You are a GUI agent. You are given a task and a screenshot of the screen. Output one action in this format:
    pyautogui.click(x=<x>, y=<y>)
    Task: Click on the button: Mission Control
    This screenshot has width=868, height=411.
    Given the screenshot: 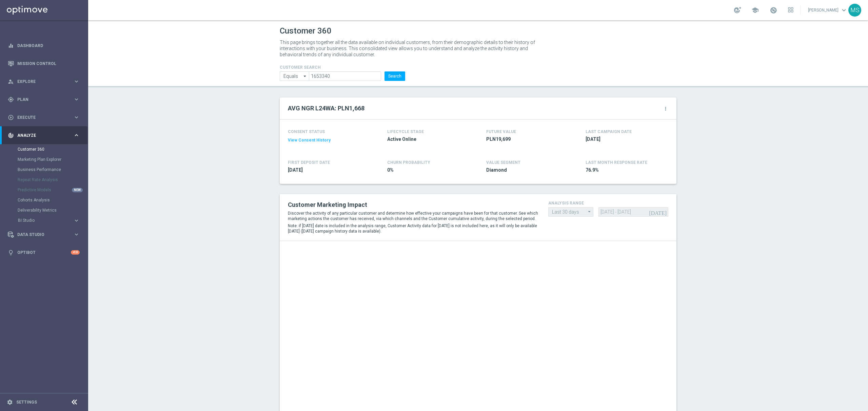 What is the action you would take?
    pyautogui.click(x=44, y=64)
    